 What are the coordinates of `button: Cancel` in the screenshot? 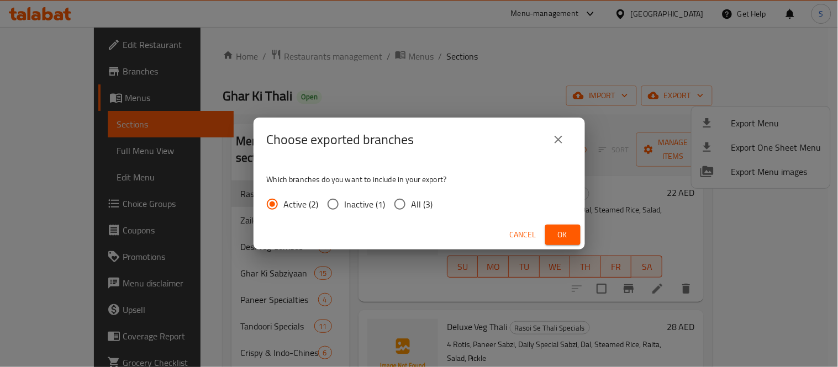 It's located at (523, 235).